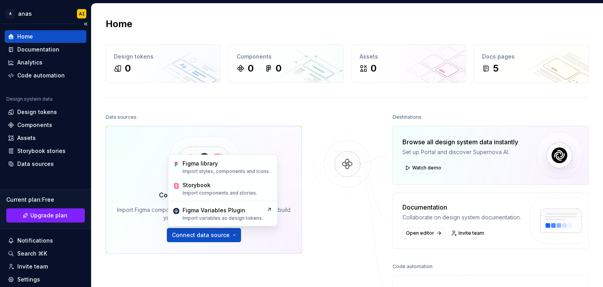 The width and height of the screenshot is (603, 287). I want to click on button: Search ⌘K, so click(46, 253).